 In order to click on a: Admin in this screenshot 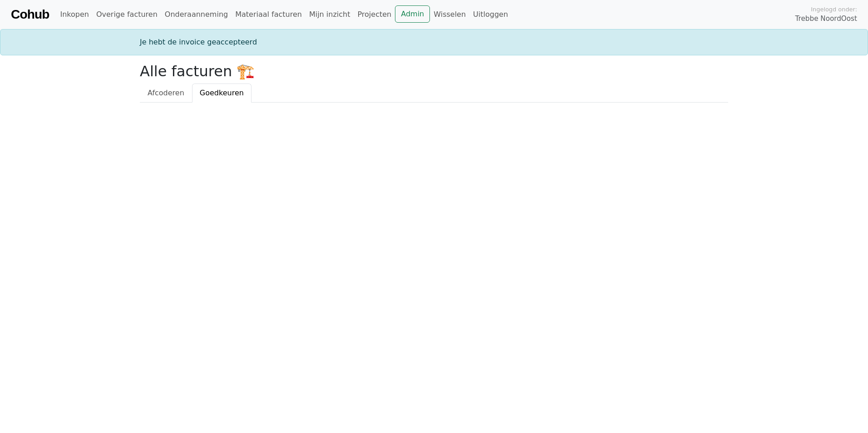, I will do `click(412, 14)`.